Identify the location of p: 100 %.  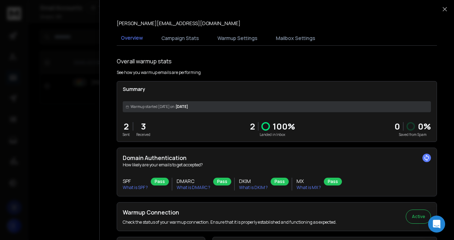
(283, 126).